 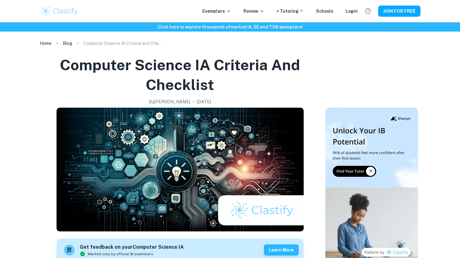 I want to click on p: Review, so click(x=254, y=11).